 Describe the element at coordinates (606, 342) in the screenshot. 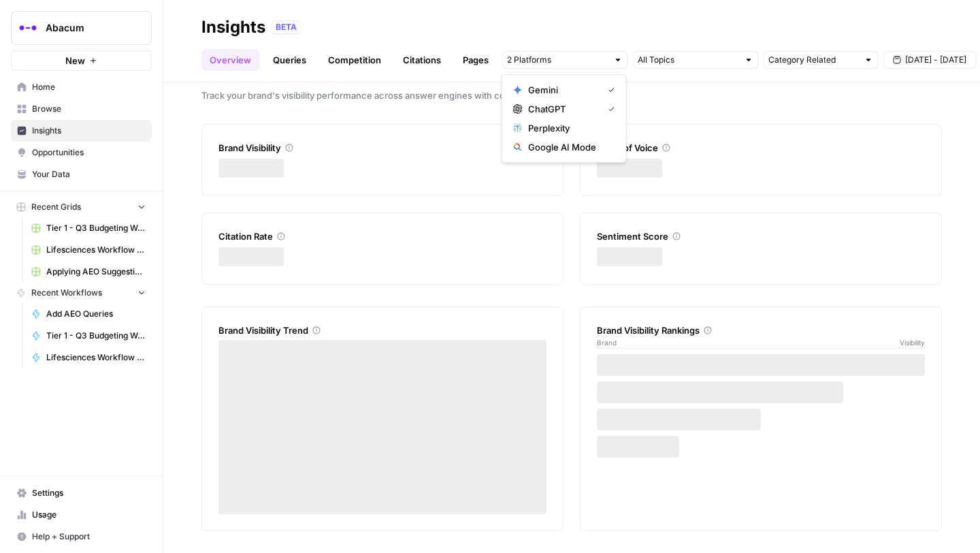

I see `span: Brand` at that location.